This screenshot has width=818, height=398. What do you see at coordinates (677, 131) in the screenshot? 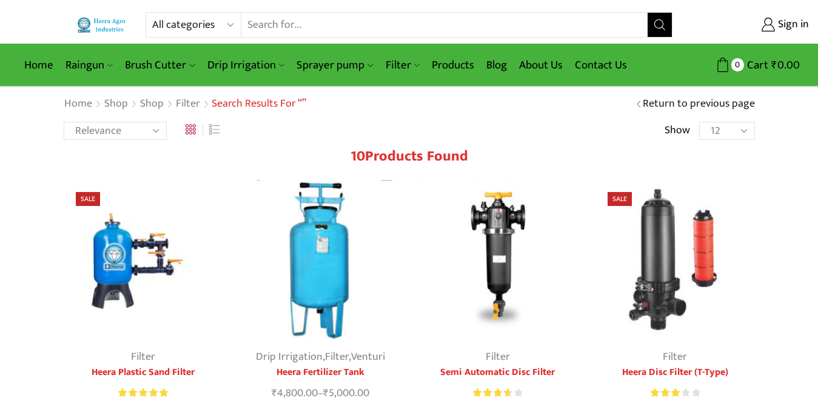
I see `span: Show` at bounding box center [677, 131].